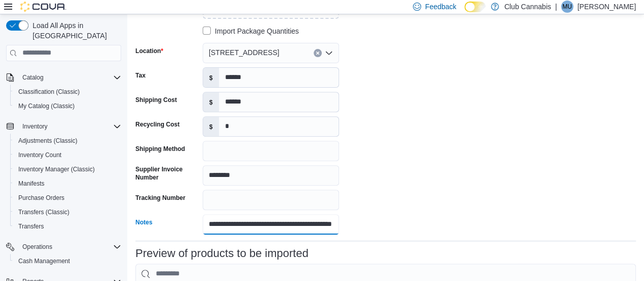 Image resolution: width=644 pixels, height=281 pixels. What do you see at coordinates (67, 261) in the screenshot?
I see `button: Cash Management` at bounding box center [67, 261].